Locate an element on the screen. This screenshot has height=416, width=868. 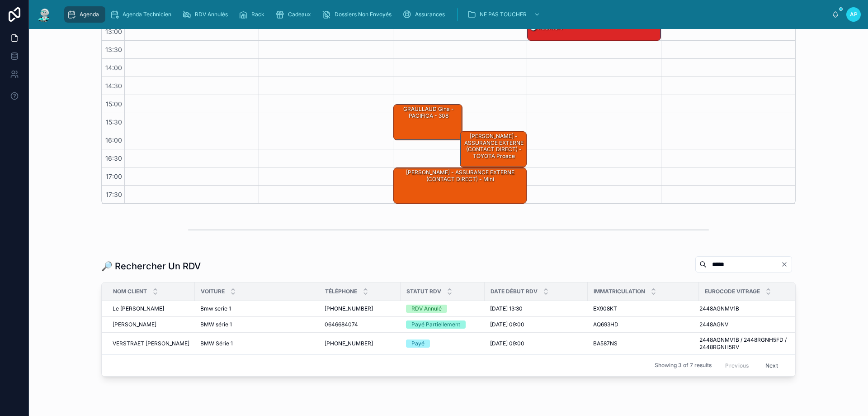
div: 🕒 RÉUNION - - is located at coordinates (594, 32).